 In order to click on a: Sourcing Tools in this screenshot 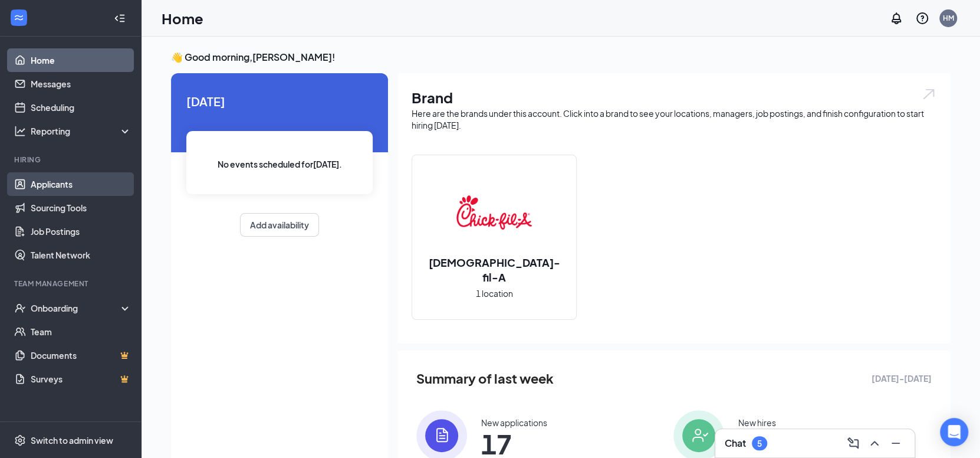, I will do `click(81, 208)`.